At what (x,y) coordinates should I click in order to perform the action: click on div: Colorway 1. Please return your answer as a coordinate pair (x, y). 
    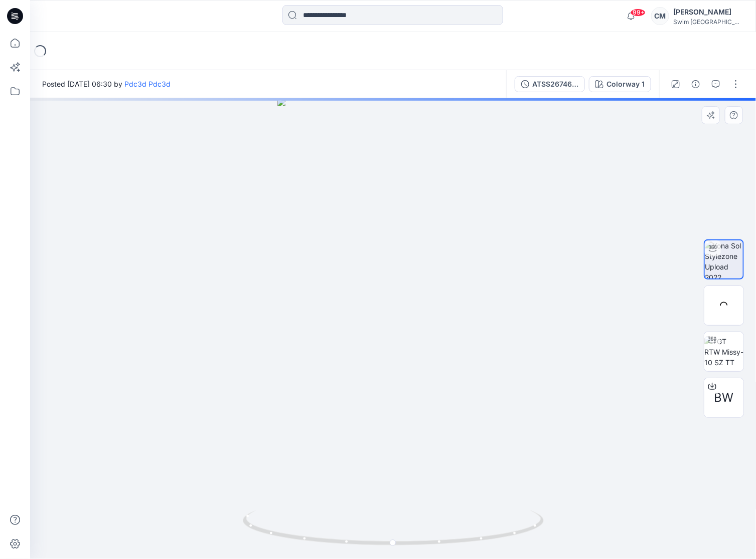
    Looking at the image, I should click on (625, 84).